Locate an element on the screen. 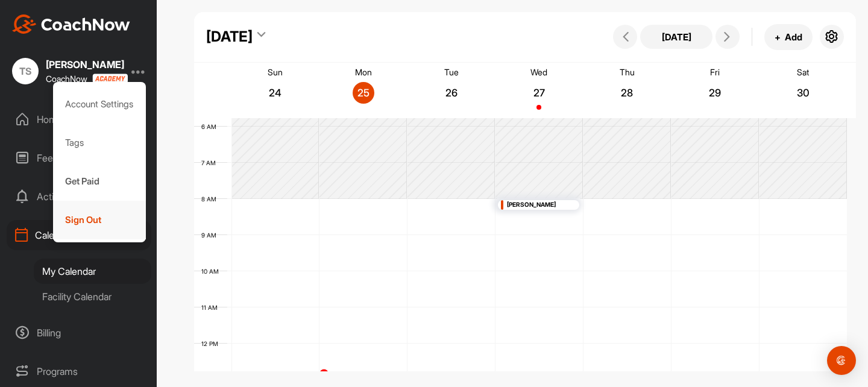 The width and height of the screenshot is (868, 387). a: August 28, 2025 is located at coordinates (627, 91).